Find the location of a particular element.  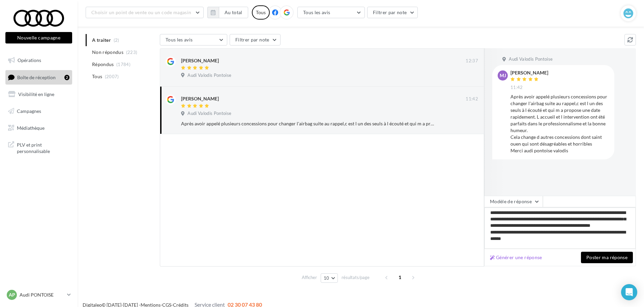

span: 1 is located at coordinates (400, 277).